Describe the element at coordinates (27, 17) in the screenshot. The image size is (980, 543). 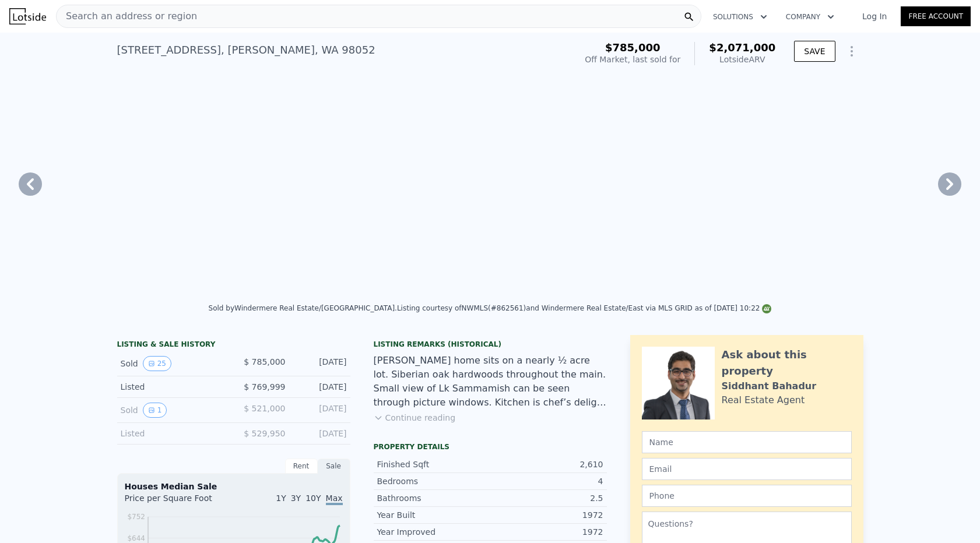
I see `img: Lotside` at that location.